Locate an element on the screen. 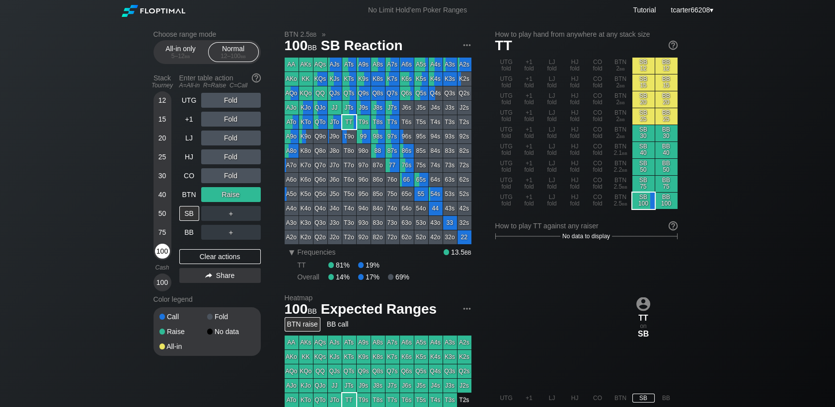 The image size is (835, 407). div: 76o is located at coordinates (392, 180).